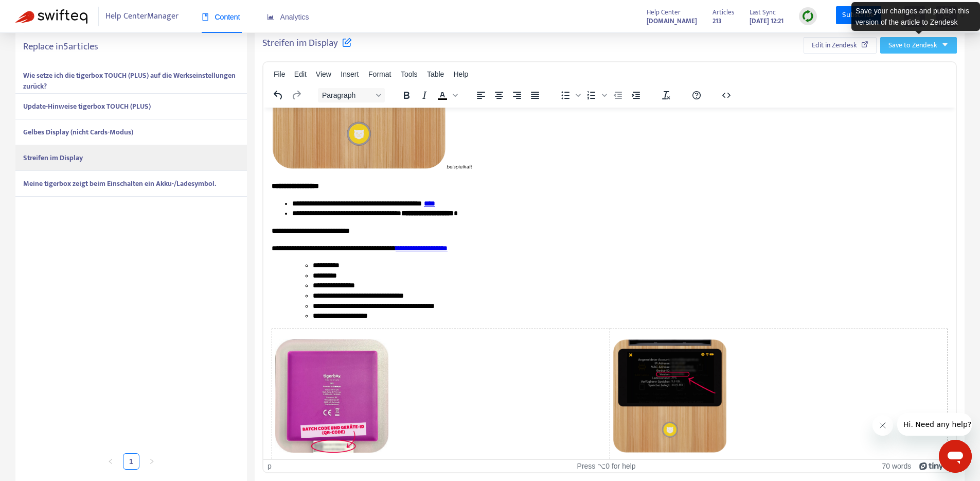  I want to click on span: Insert, so click(350, 74).